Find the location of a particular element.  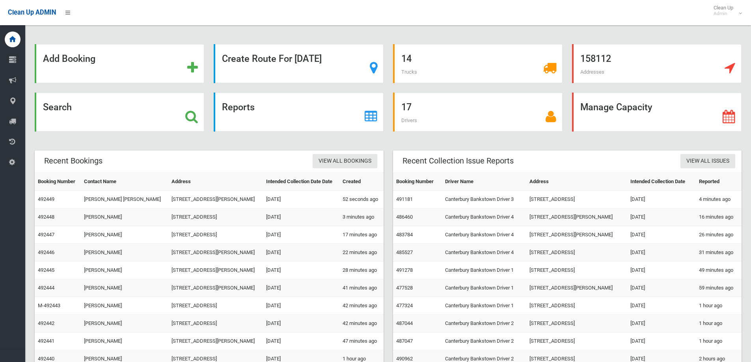

th: Intended Collection Date is located at coordinates (662, 182).